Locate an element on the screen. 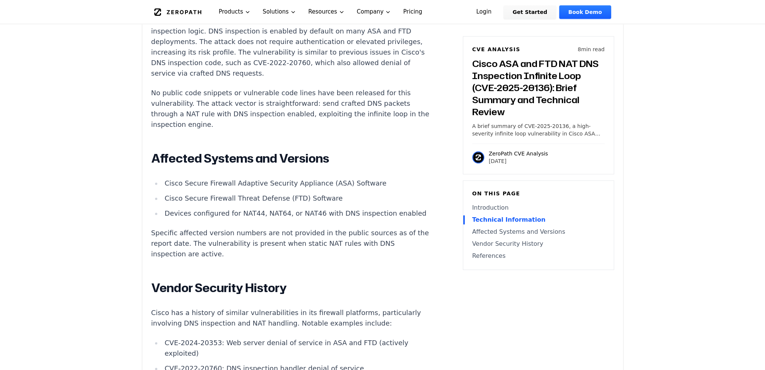 Image resolution: width=765 pixels, height=370 pixels. h6: On this page is located at coordinates (539, 194).